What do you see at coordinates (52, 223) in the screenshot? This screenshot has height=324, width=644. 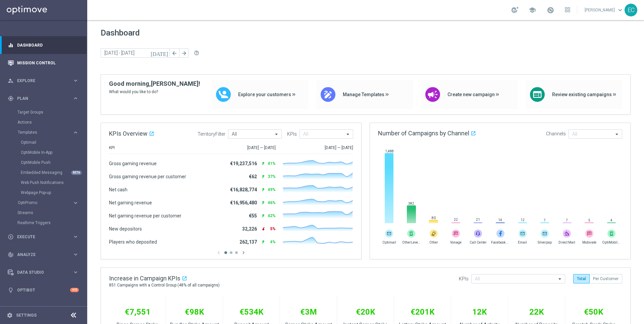 I see `div: Realtime Triggers` at bounding box center [52, 223].